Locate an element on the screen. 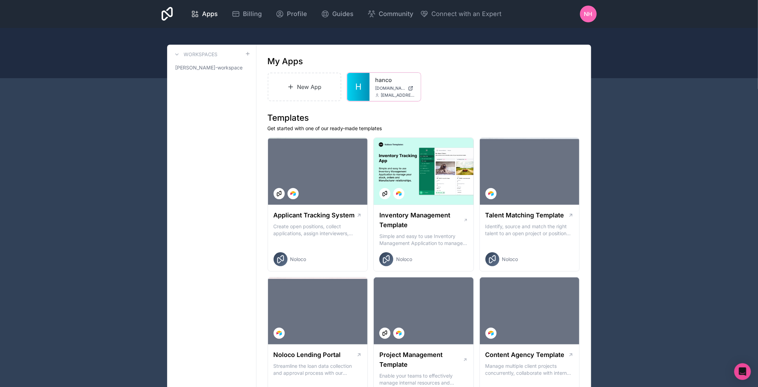 This screenshot has height=387, width=758. a: H is located at coordinates (358, 87).